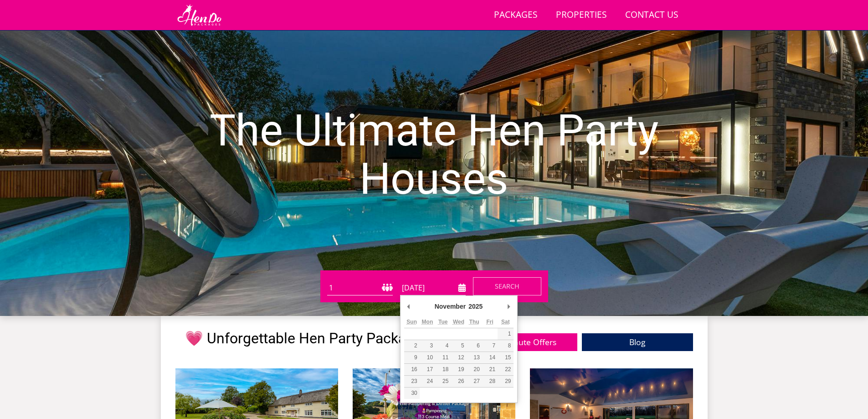 Image resolution: width=868 pixels, height=419 pixels. Describe the element at coordinates (475, 307) in the screenshot. I see `div: 2025` at that location.